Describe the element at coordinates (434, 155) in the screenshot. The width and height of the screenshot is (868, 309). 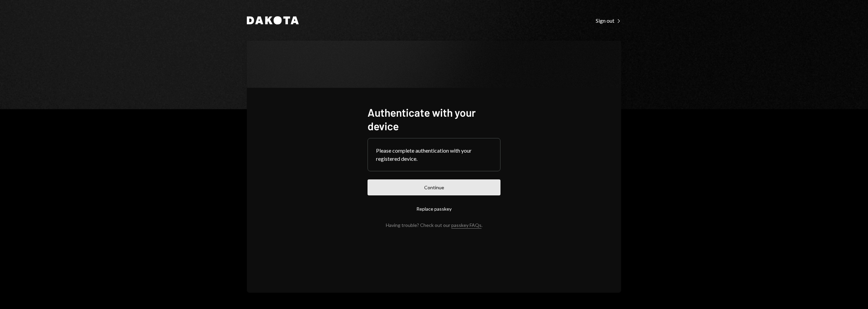
I see `div: Please complete authentication with your registered device.` at that location.